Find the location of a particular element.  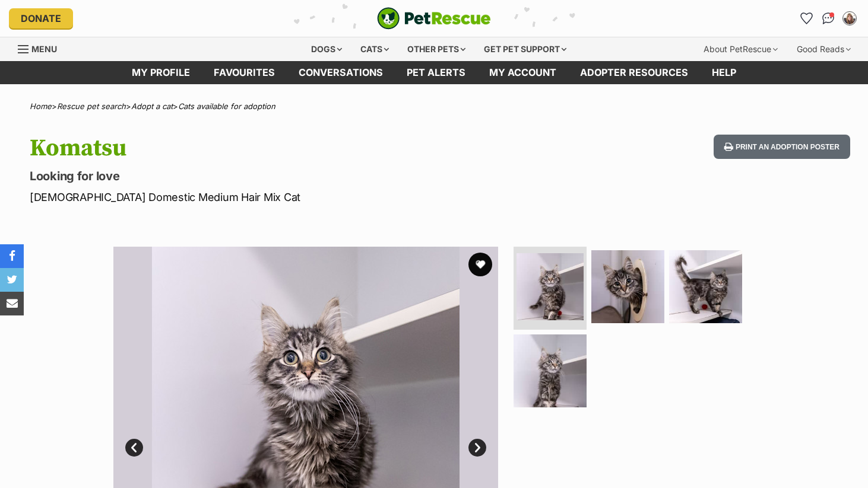

a: Cats available for adoption is located at coordinates (227, 106).